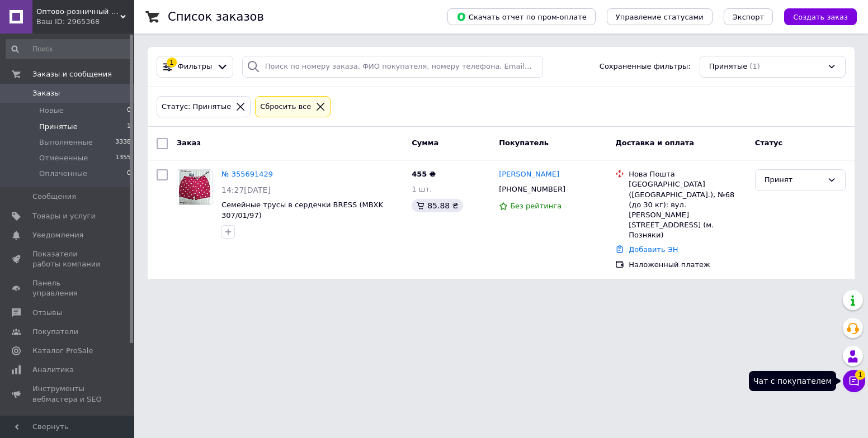 This screenshot has height=438, width=868. I want to click on span: Экспорт, so click(748, 17).